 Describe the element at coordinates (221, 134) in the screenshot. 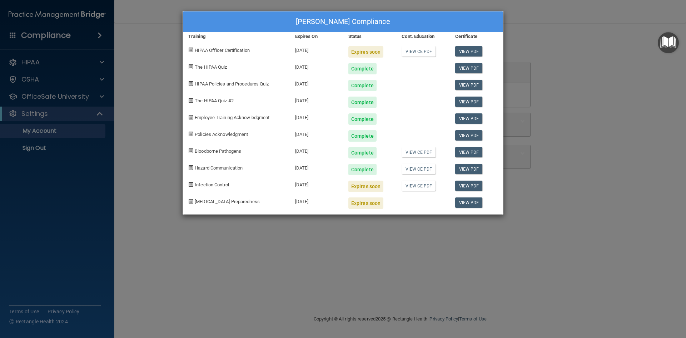

I see `span: Policies Acknowledgment` at that location.